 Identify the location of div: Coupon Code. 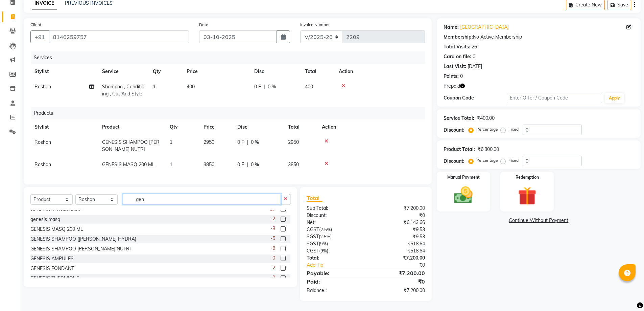
(476, 98).